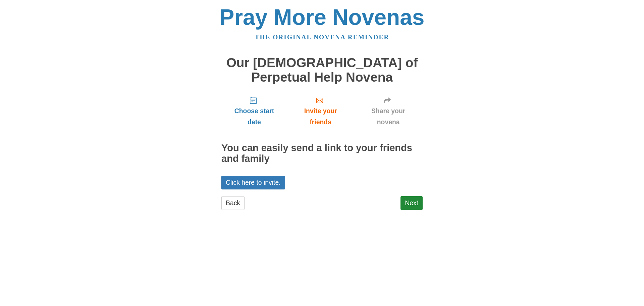  I want to click on a: Share your novena, so click(388, 111).